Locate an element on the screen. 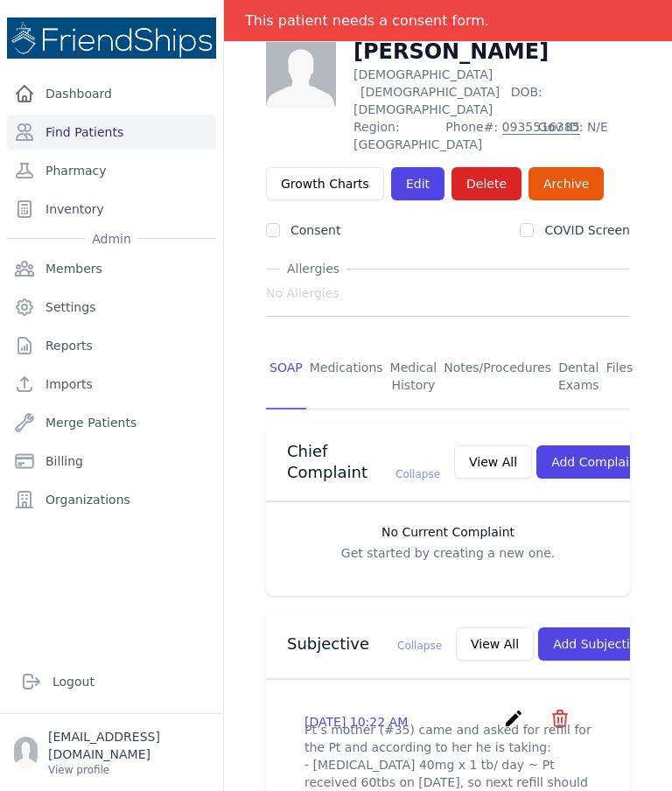 This screenshot has width=672, height=791. h3: Subjective is located at coordinates (364, 644).